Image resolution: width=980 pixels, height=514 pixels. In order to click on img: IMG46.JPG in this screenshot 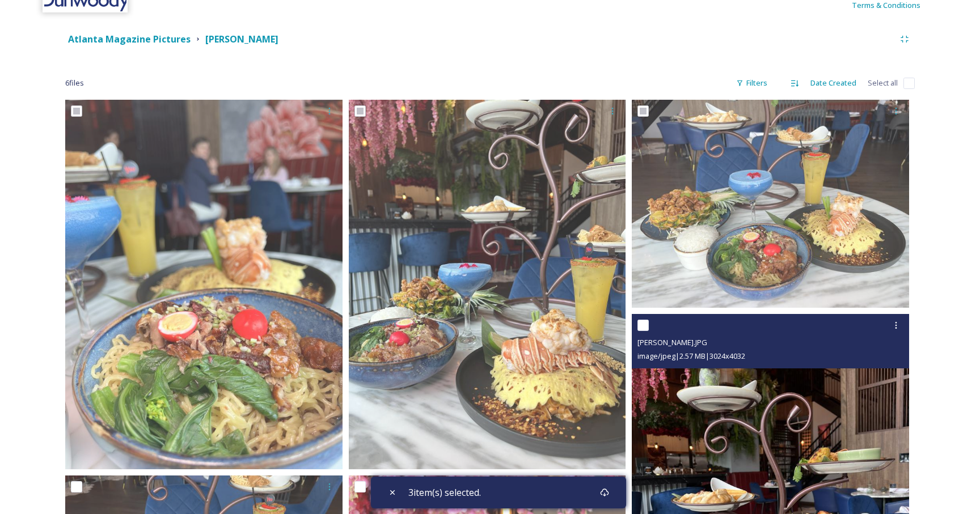, I will do `click(204, 285)`.